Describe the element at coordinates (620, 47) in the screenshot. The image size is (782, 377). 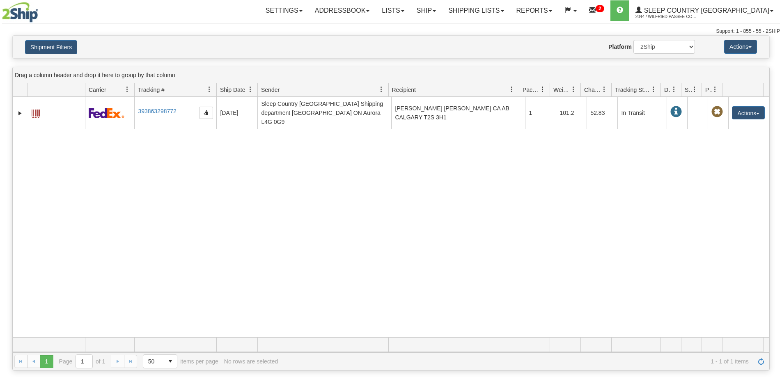
I see `label: Platform` at that location.